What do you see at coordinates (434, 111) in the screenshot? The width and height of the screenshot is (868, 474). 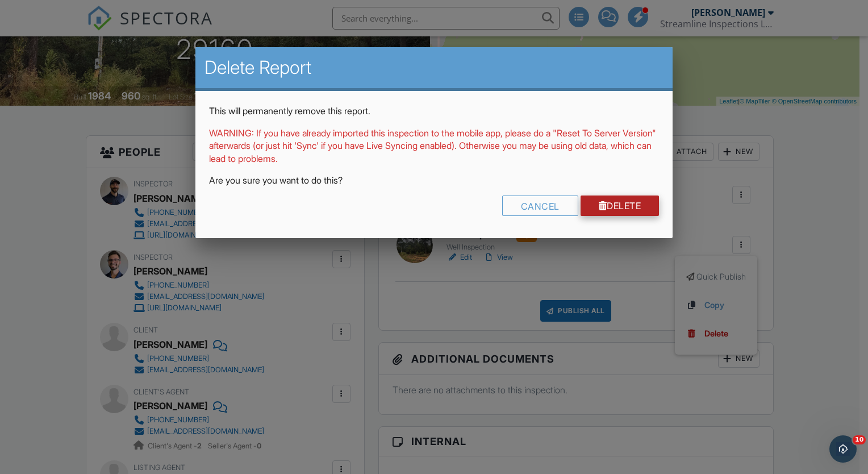 I see `p: This will permanently remove this report.` at bounding box center [434, 111].